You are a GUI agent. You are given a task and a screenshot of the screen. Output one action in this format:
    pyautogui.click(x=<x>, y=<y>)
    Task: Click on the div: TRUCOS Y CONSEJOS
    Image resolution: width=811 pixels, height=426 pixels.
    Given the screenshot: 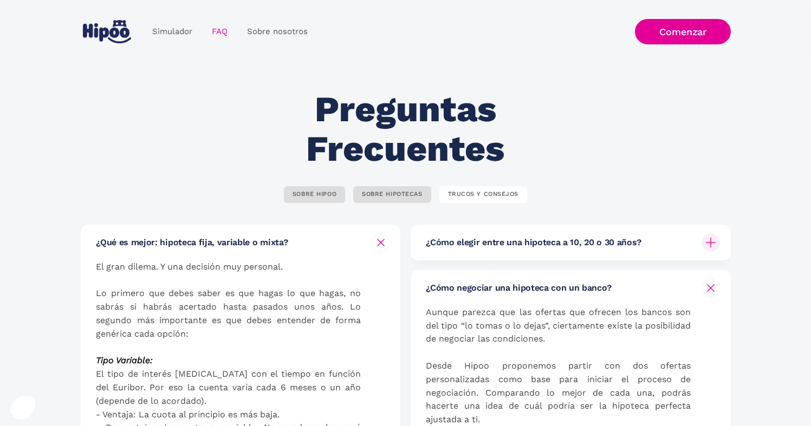 What is the action you would take?
    pyautogui.click(x=483, y=194)
    